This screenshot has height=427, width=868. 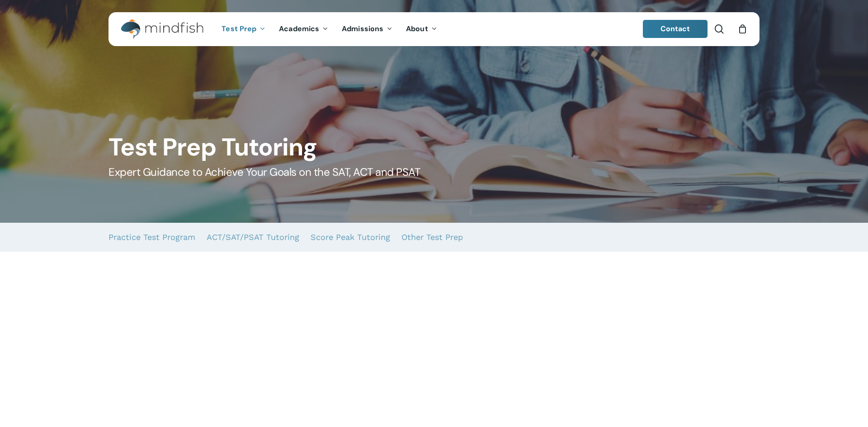 I want to click on span: Admissions, so click(x=363, y=29).